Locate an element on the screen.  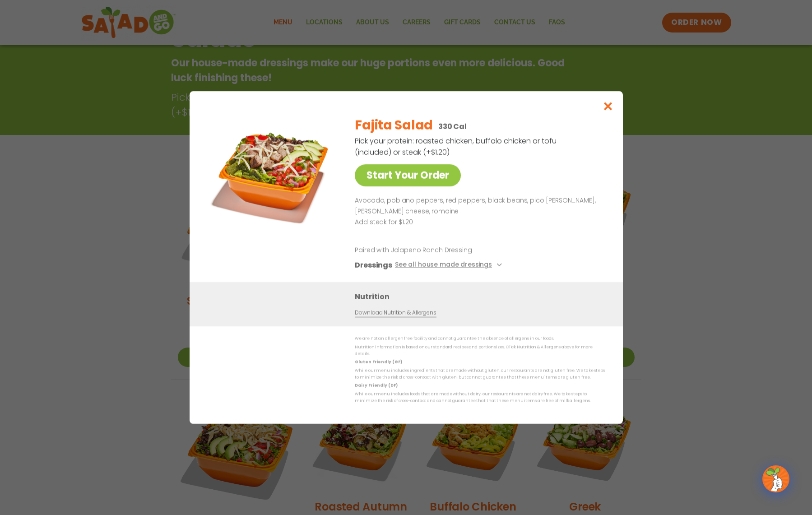
a: Start Your Order is located at coordinates (408, 176).